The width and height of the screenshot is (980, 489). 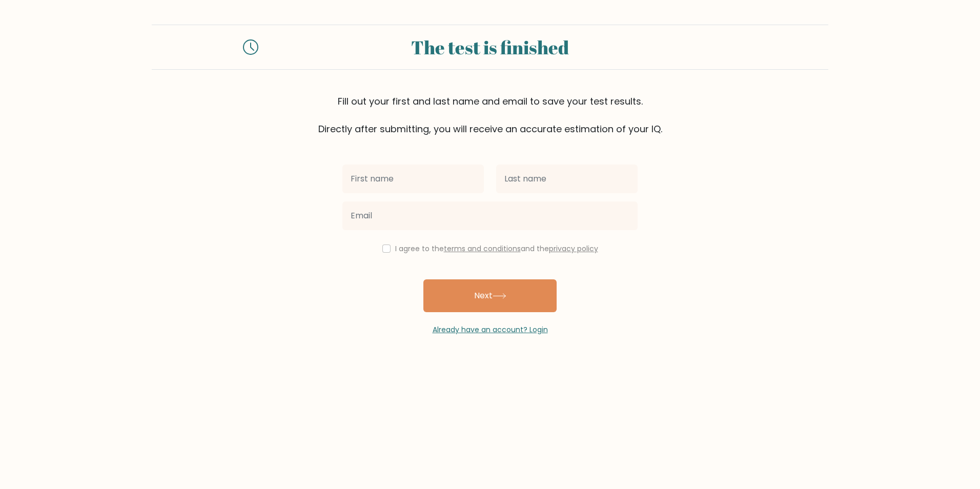 What do you see at coordinates (567, 179) in the screenshot?
I see `input: Last name` at bounding box center [567, 179].